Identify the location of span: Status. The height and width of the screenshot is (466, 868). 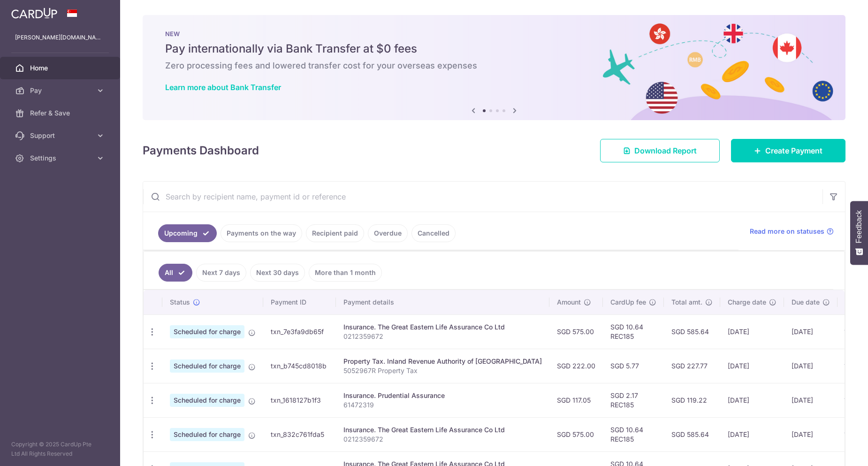
(180, 302).